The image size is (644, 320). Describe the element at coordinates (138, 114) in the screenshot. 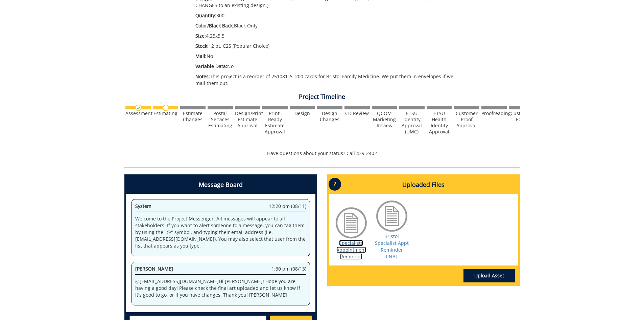

I see `div: Assessment` at that location.